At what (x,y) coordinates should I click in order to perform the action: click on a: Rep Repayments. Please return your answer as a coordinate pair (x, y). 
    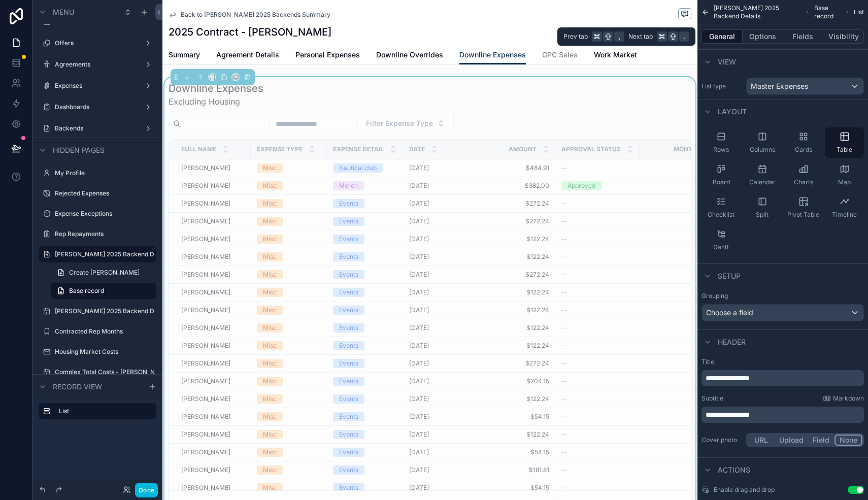
    Looking at the image, I should click on (103, 234).